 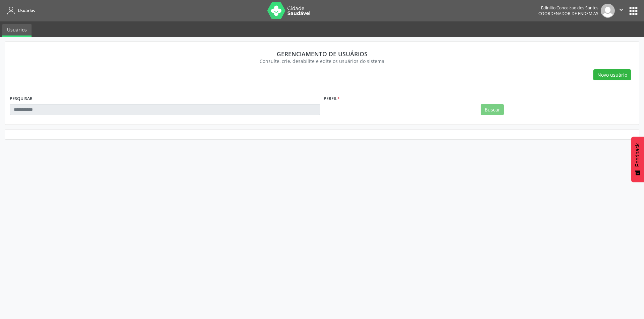 What do you see at coordinates (21, 99) in the screenshot?
I see `label: PESQUISAR` at bounding box center [21, 99].